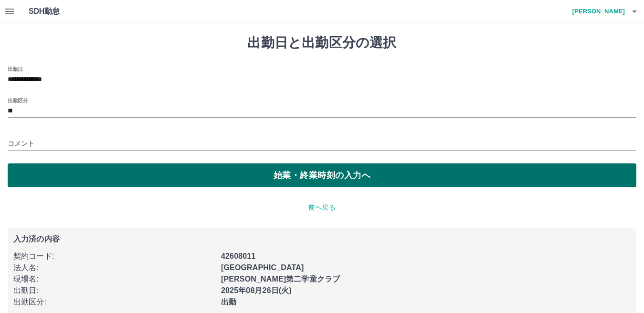  Describe the element at coordinates (114, 291) in the screenshot. I see `p: 出勤日 :` at that location.